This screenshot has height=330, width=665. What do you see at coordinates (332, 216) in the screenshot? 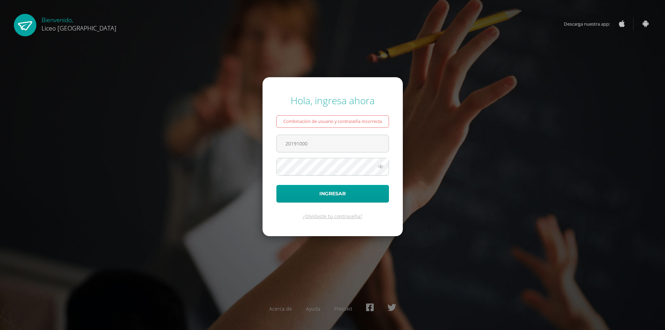
I see `a: ¿Olvidaste tu contraseña?` at bounding box center [332, 216].